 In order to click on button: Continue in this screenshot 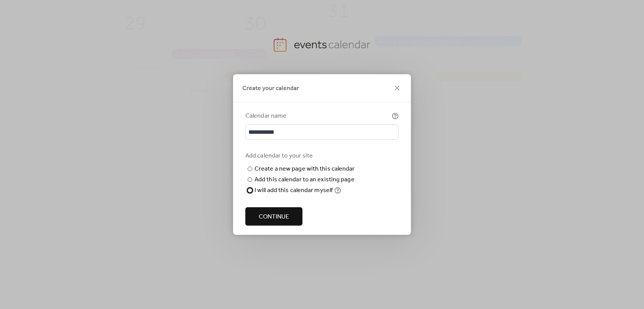, I will do `click(274, 217)`.